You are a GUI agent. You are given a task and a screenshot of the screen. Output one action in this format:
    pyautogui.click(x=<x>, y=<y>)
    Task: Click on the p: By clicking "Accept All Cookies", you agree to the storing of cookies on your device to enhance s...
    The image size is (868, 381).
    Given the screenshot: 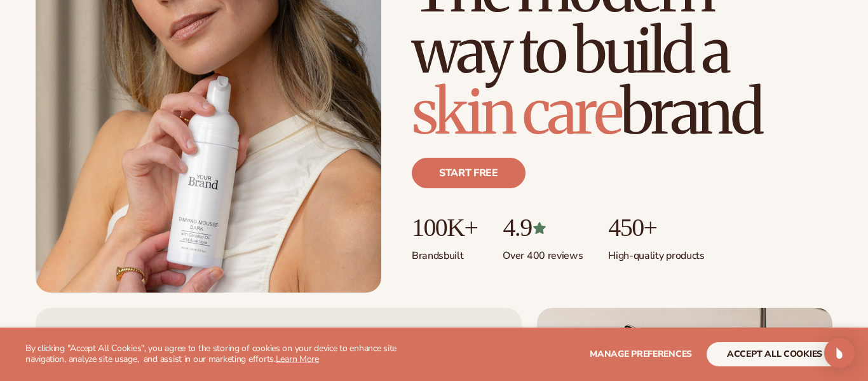 What is the action you would take?
    pyautogui.click(x=230, y=354)
    